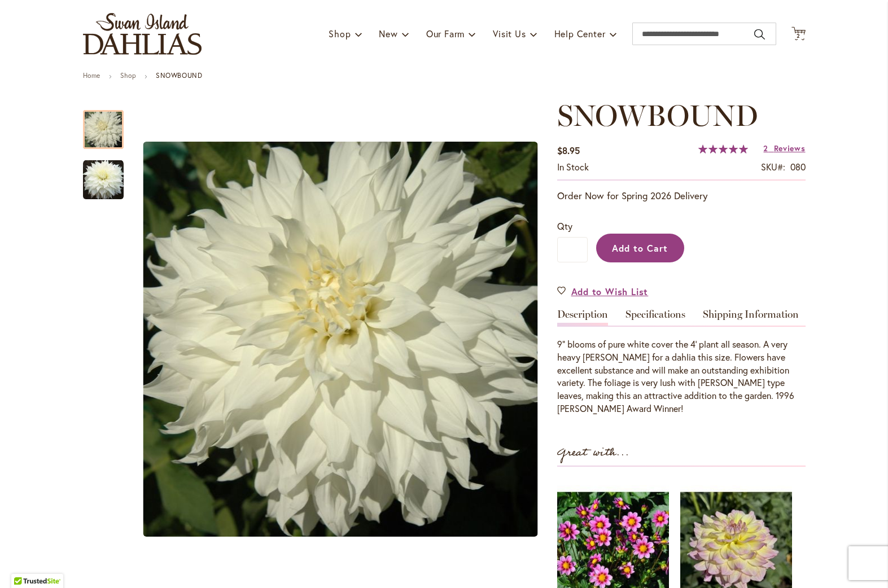 This screenshot has height=588, width=888. I want to click on a: Add to Wish List, so click(603, 291).